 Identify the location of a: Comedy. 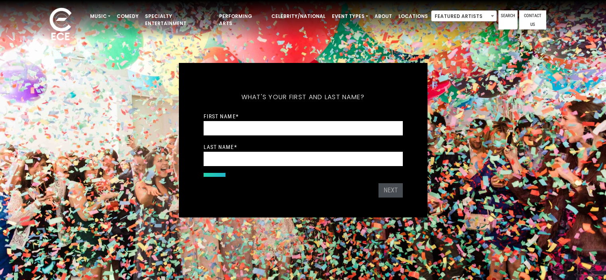
(127, 16).